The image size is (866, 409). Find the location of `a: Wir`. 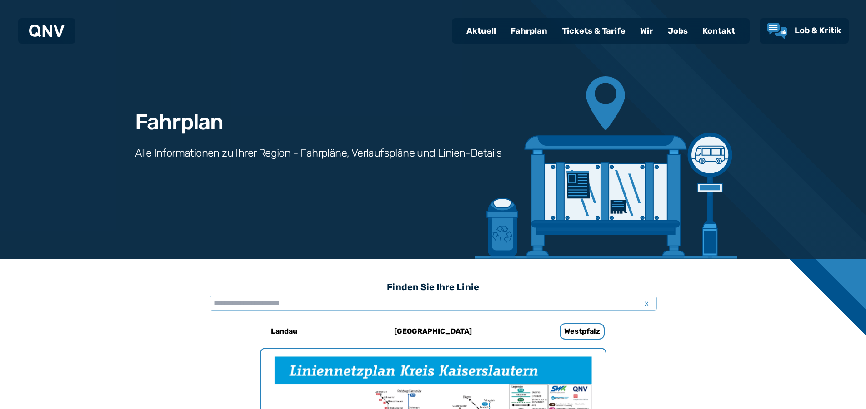

a: Wir is located at coordinates (646, 31).